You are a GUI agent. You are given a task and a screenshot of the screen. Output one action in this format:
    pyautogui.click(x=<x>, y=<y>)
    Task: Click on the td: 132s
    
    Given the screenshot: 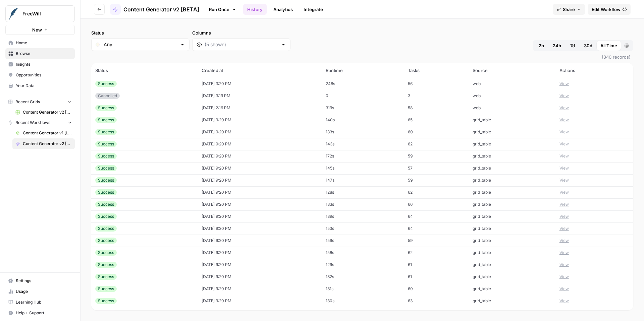 What is the action you would take?
    pyautogui.click(x=363, y=277)
    